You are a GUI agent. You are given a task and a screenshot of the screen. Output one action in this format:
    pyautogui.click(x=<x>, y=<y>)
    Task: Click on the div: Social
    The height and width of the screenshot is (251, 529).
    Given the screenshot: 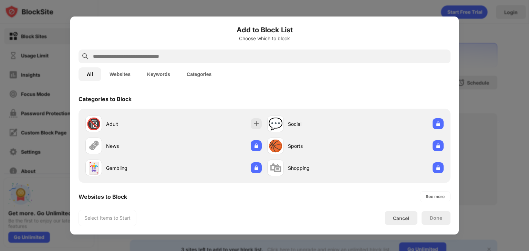 What is the action you would take?
    pyautogui.click(x=322, y=124)
    